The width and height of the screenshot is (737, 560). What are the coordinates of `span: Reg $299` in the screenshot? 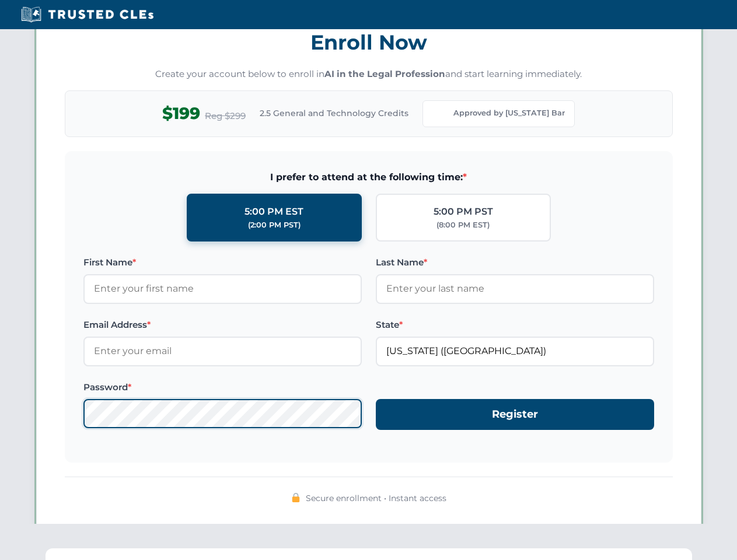 It's located at (225, 116).